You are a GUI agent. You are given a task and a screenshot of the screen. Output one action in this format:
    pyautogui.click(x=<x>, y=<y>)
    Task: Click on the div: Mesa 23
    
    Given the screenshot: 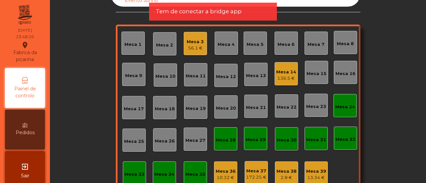 What is the action you would take?
    pyautogui.click(x=316, y=107)
    